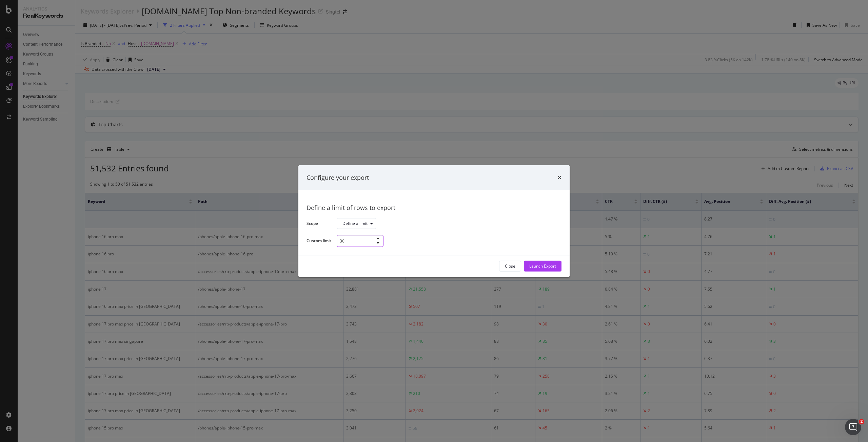  I want to click on button: Close, so click(510, 267).